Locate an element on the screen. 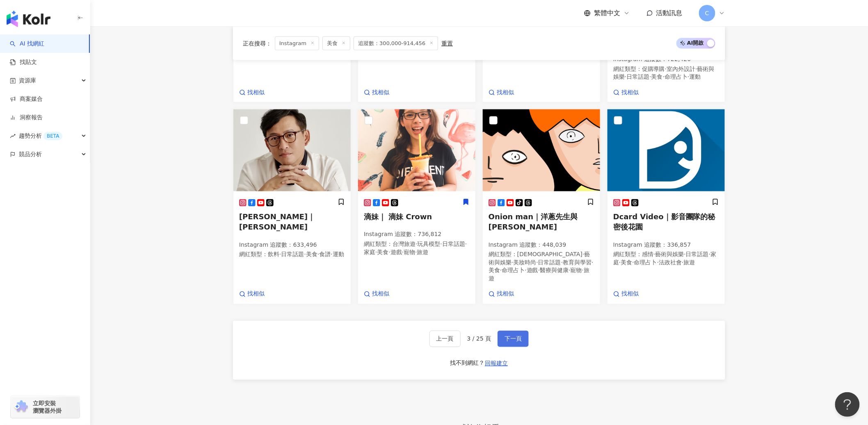 This screenshot has width=868, height=425. div: 重置 is located at coordinates (447, 43).